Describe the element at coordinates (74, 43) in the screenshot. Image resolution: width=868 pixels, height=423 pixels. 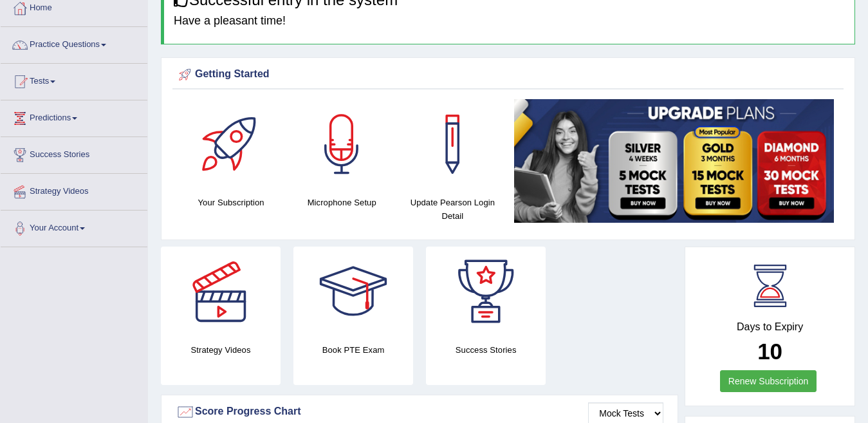
I see `a: Practice Questions` at that location.